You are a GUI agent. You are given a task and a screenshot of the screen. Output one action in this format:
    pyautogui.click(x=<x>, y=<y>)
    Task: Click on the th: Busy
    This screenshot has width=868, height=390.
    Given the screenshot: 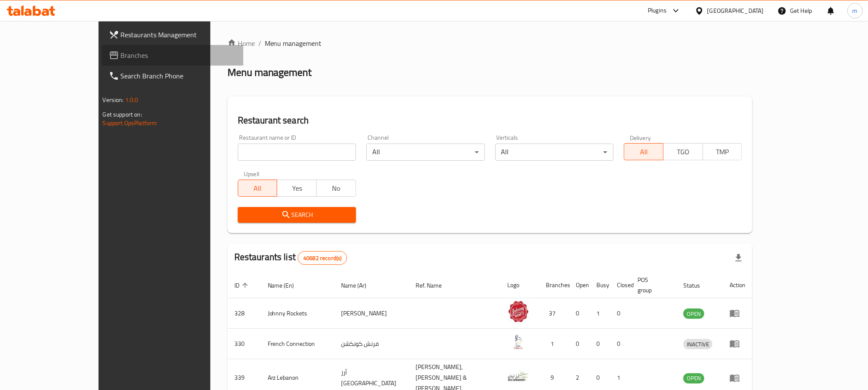 What is the action you would take?
    pyautogui.click(x=600, y=285)
    